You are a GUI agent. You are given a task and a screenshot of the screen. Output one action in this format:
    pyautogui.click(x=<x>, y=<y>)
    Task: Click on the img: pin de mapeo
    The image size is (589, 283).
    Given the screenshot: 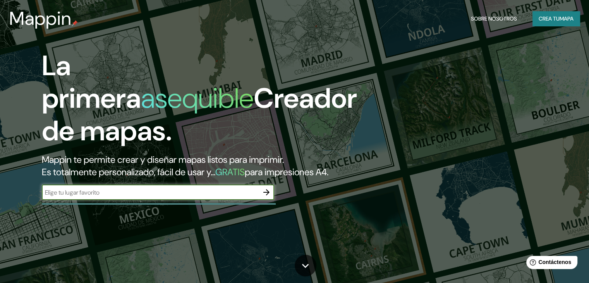 What is the action you would take?
    pyautogui.click(x=75, y=23)
    